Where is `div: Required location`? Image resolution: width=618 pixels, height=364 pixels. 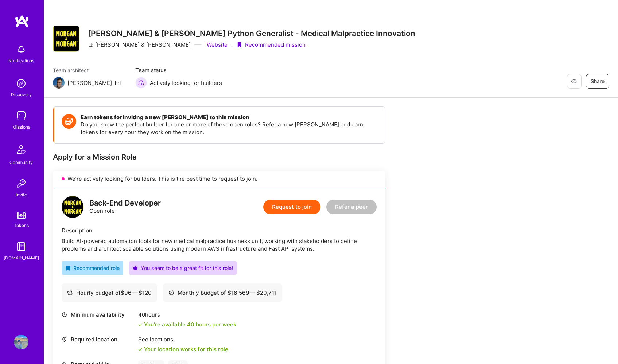 div: Required location is located at coordinates (98, 339).